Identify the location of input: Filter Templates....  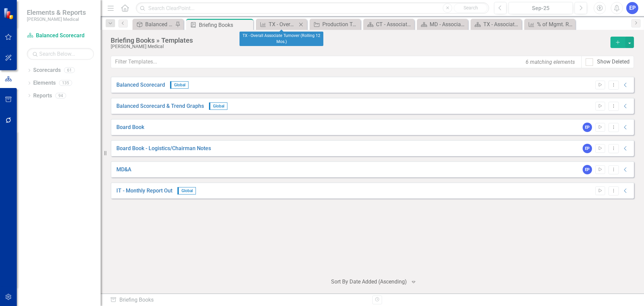
(346, 62).